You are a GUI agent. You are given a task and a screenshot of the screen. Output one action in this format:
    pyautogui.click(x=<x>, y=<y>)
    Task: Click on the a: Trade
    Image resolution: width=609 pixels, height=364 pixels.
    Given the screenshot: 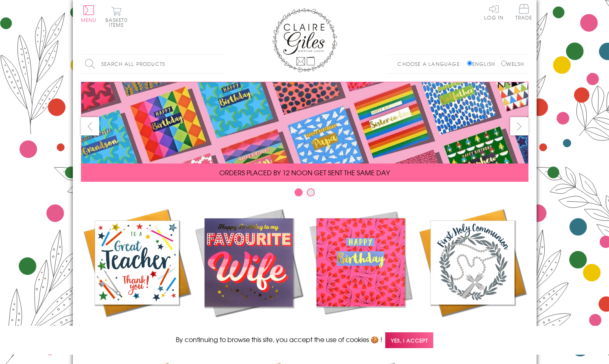 What is the action you would take?
    pyautogui.click(x=524, y=12)
    